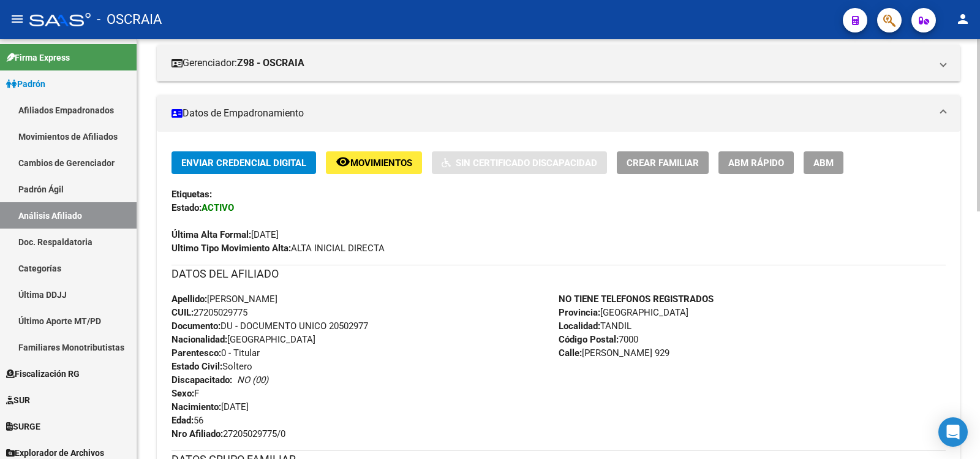 This screenshot has width=980, height=459. I want to click on mat-icon: remove_red_eye, so click(343, 162).